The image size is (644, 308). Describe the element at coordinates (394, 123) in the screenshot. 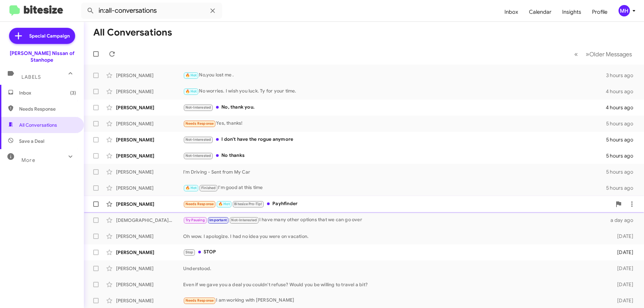

I see `div: Yes, thanks!` at that location.